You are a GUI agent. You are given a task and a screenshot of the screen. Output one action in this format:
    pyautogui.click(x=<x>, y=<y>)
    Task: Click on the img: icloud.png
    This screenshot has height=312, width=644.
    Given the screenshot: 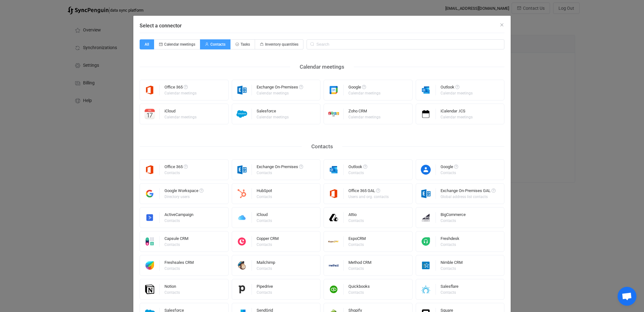 What is the action you would take?
    pyautogui.click(x=242, y=218)
    